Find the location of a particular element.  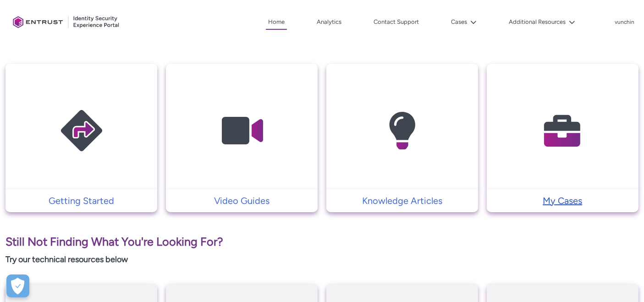

p: My Cases is located at coordinates (562, 201).